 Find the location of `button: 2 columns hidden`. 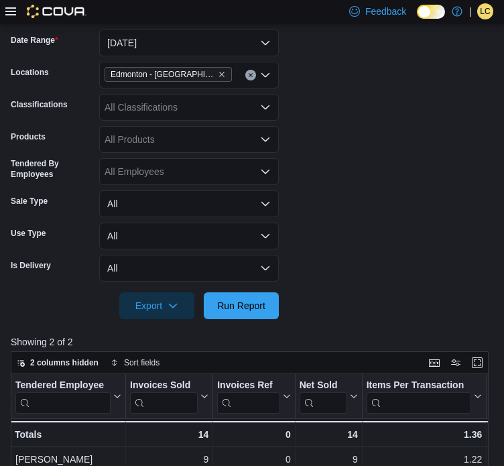

button: 2 columns hidden is located at coordinates (58, 363).